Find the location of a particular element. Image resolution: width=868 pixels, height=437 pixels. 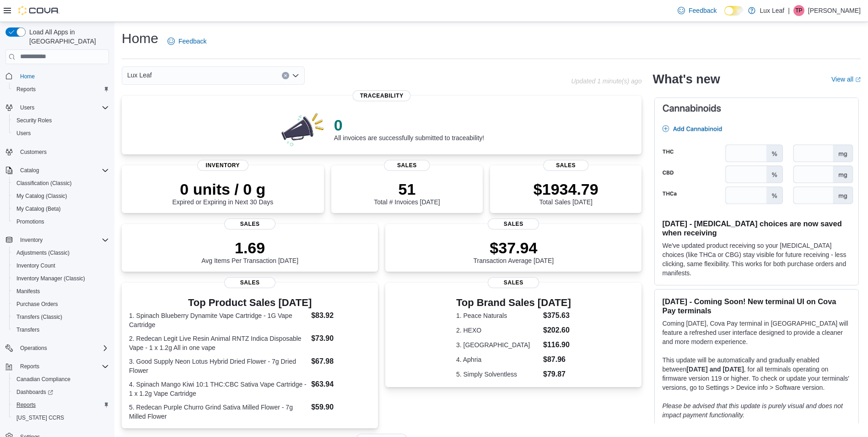

input: Dark Mode is located at coordinates (734, 10).